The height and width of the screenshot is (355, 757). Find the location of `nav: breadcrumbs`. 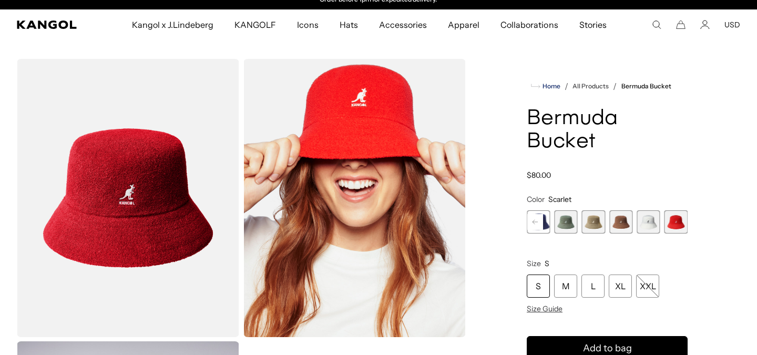

nav: breadcrumbs is located at coordinates (607, 86).